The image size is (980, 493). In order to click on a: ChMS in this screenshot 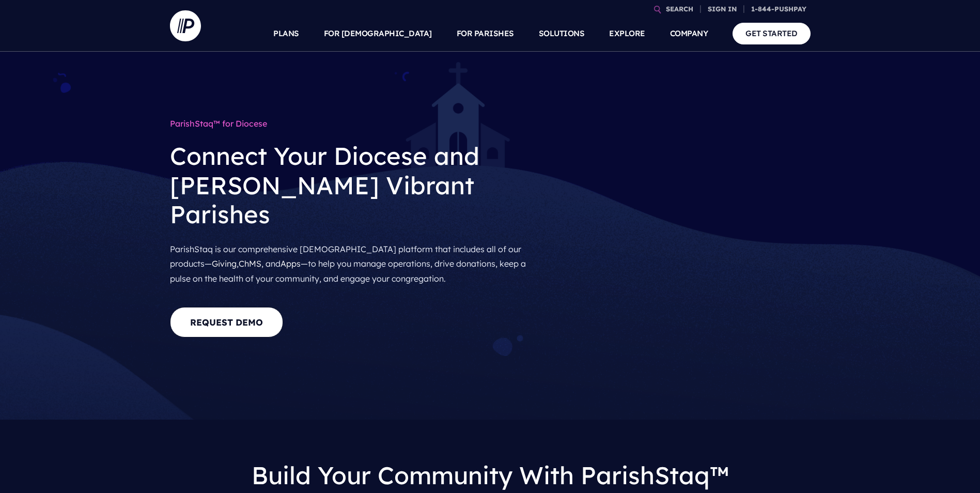, I will do `click(250, 263)`.